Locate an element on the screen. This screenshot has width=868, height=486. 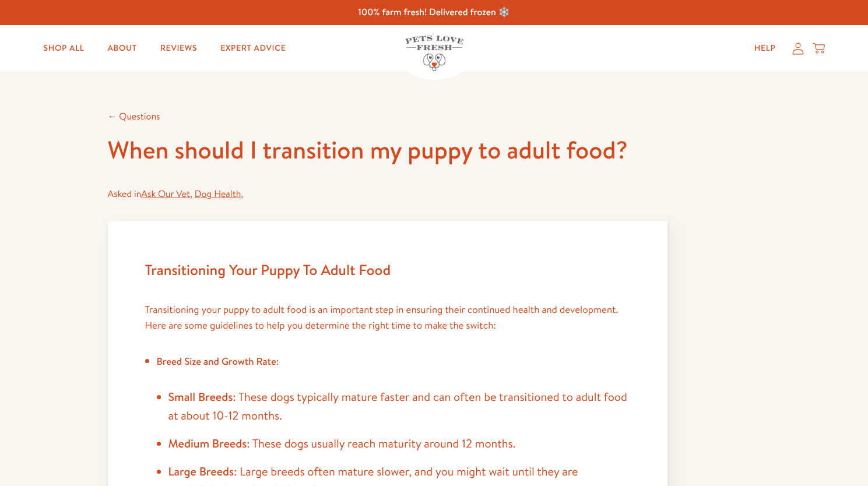
strong: Medium Breeds is located at coordinates (208, 444).